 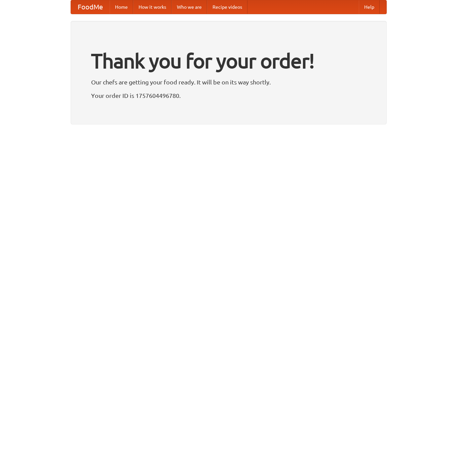 I want to click on p: Our chefs are getting your food ready. It will be on its way shortly., so click(x=228, y=82).